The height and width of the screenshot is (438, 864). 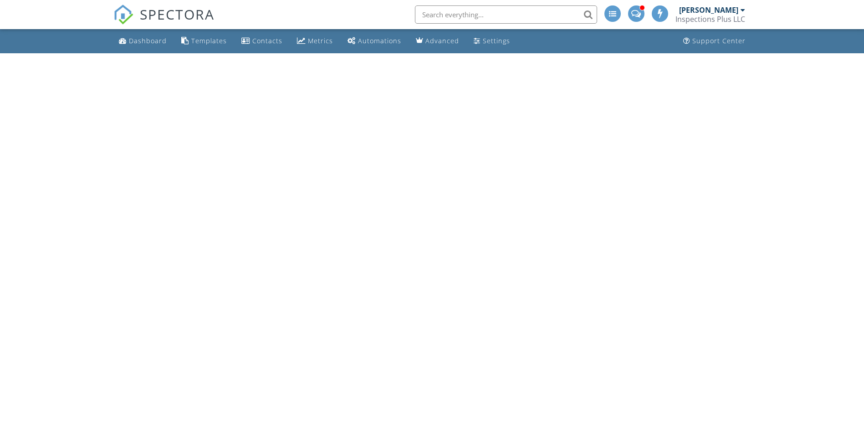 I want to click on input: Search everything..., so click(x=506, y=15).